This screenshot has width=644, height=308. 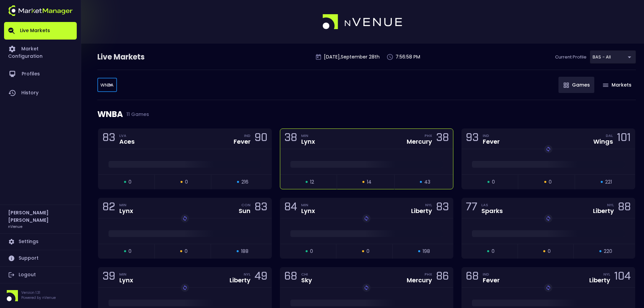 What do you see at coordinates (245, 251) in the screenshot?
I see `span: 188` at bounding box center [245, 251].